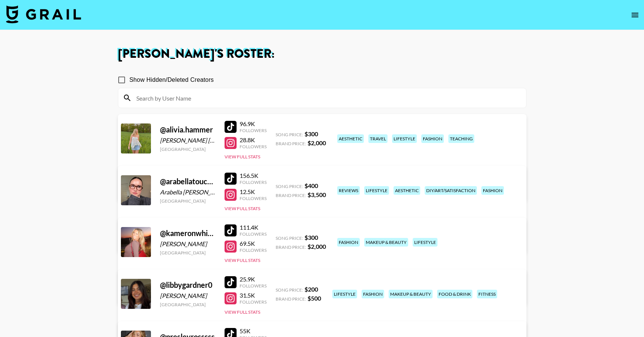 The width and height of the screenshot is (644, 337). Describe the element at coordinates (311, 289) in the screenshot. I see `strong: $ 200` at that location.